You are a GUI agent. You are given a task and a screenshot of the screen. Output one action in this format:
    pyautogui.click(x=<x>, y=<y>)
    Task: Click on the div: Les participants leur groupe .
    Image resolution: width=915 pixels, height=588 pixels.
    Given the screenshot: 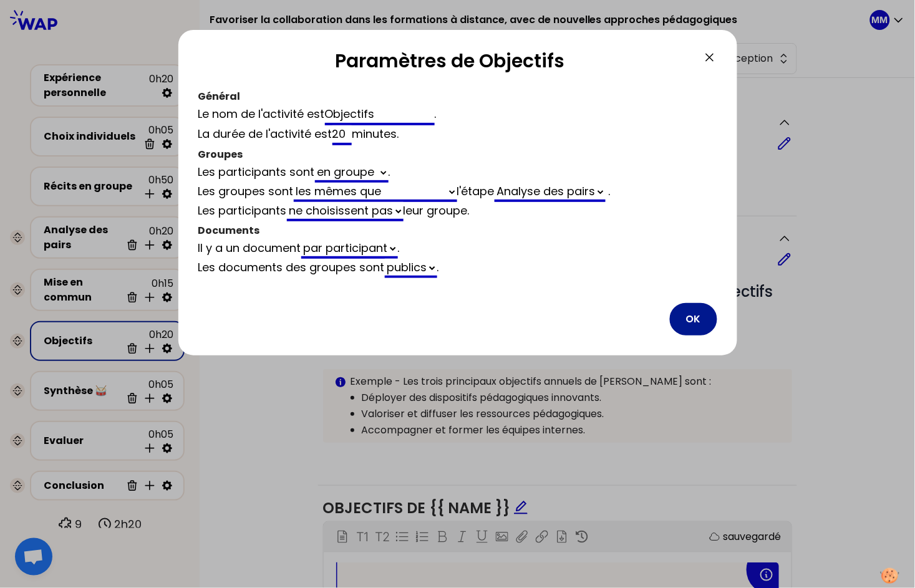 What is the action you would take?
    pyautogui.click(x=458, y=212)
    